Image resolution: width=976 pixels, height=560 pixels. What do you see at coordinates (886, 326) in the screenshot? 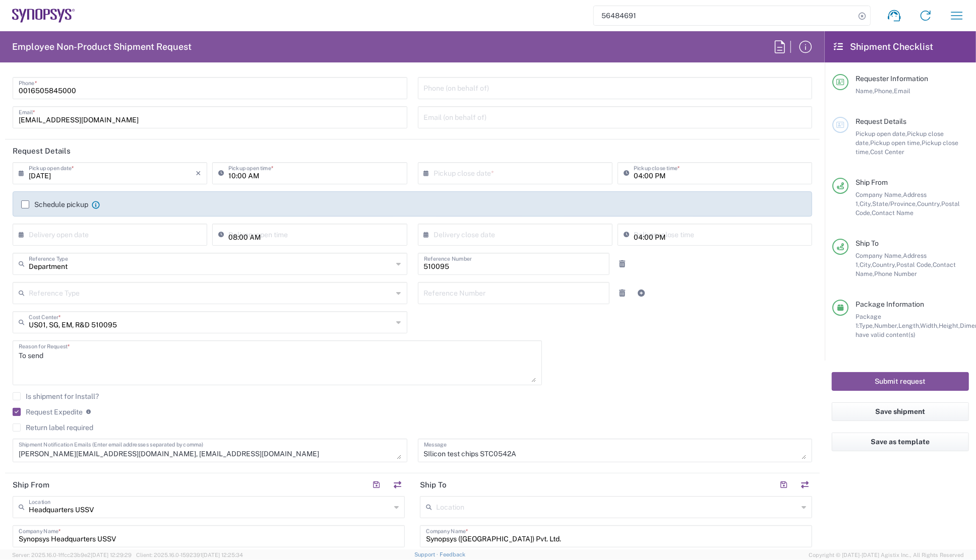
I see `span: Number,` at bounding box center [886, 326].